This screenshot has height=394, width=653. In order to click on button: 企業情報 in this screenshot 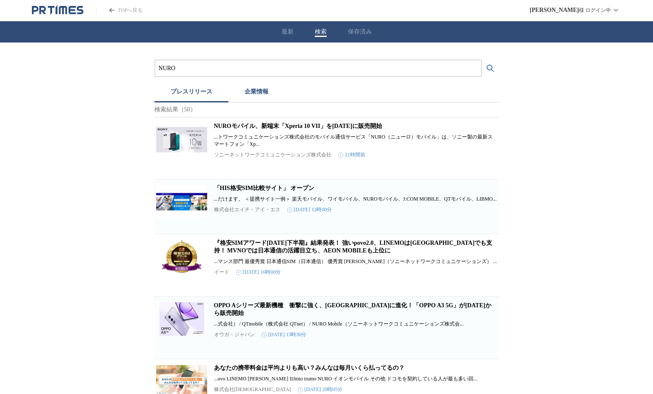, I will do `click(256, 93)`.